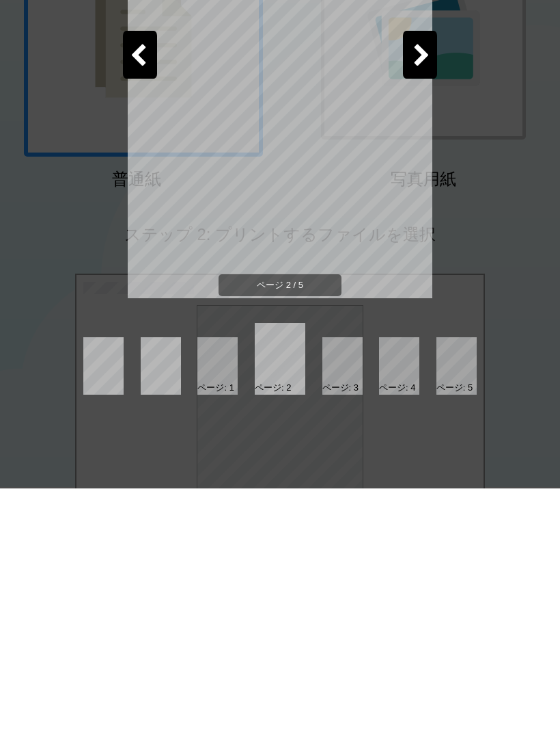  Describe the element at coordinates (340, 633) in the screenshot. I see `div: ページ: 3` at that location.